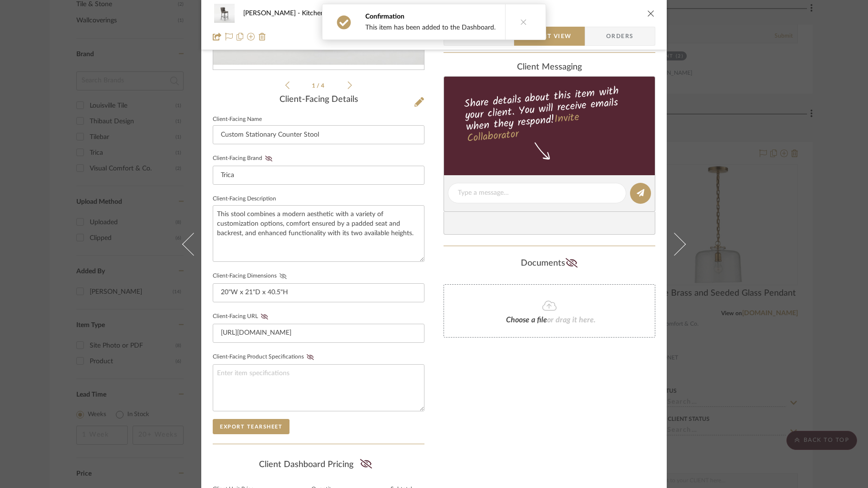  Describe the element at coordinates (323, 86) in the screenshot. I see `span: 4` at that location.